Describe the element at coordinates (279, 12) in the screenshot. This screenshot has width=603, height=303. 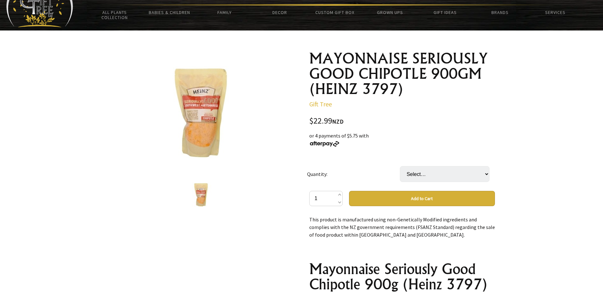
I see `a: Decor` at that location.